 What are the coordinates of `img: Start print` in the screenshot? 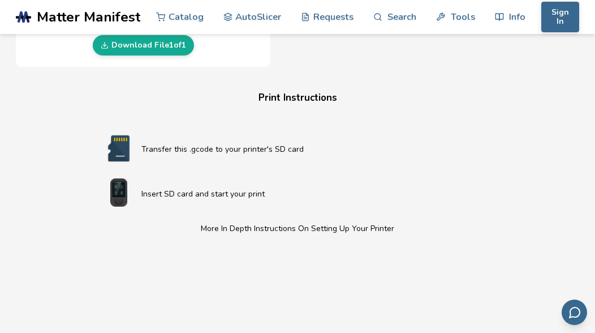 It's located at (119, 192).